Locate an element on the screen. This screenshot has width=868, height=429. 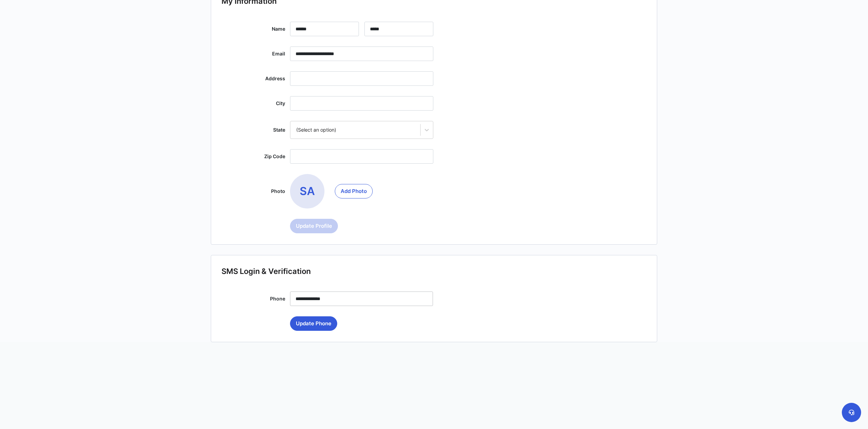
label: Zip Code is located at coordinates (253, 157).